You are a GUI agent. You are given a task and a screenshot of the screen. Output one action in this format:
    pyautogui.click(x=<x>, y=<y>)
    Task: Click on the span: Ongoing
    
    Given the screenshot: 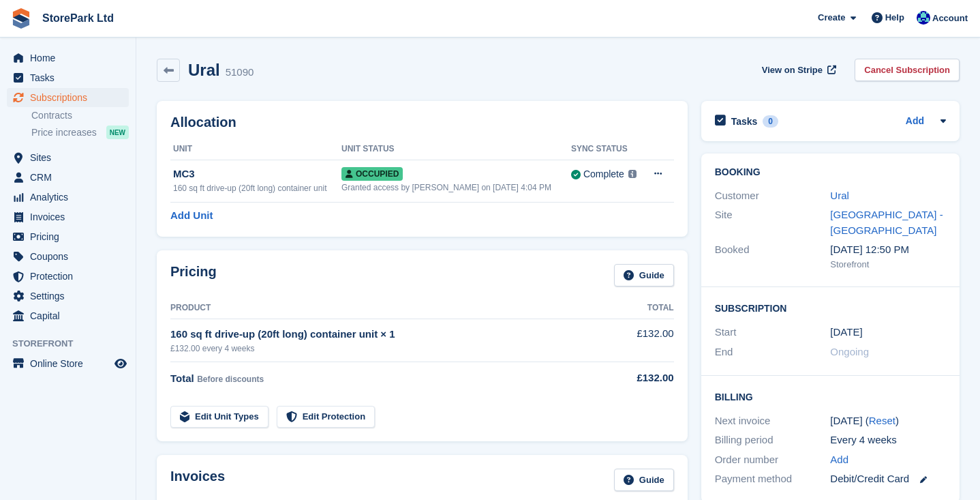 What is the action you would take?
    pyautogui.click(x=850, y=351)
    